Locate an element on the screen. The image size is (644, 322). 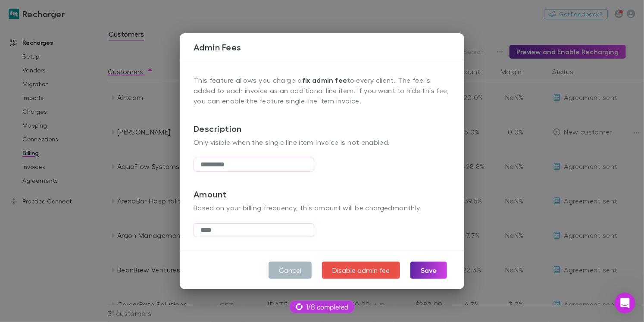
button: Disable admin fee is located at coordinates (361, 270).